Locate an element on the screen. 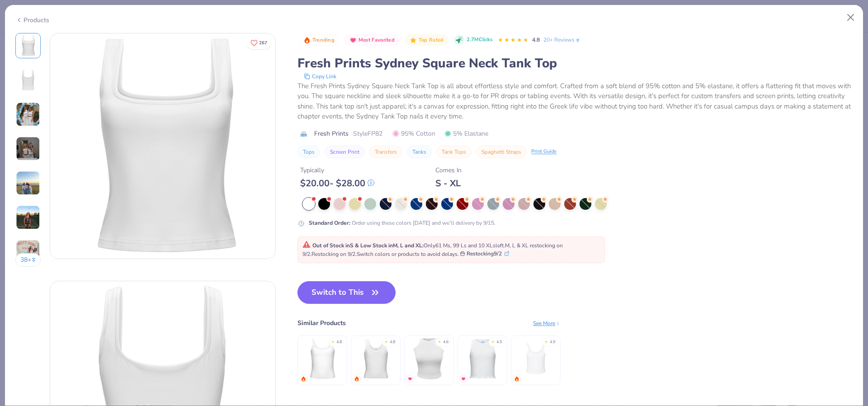 This screenshot has width=868, height=406. div: The Fresh Prints Sydney Square Neck Tank Top is all about effortless style and comfort. Crafted f... is located at coordinates (575, 101).